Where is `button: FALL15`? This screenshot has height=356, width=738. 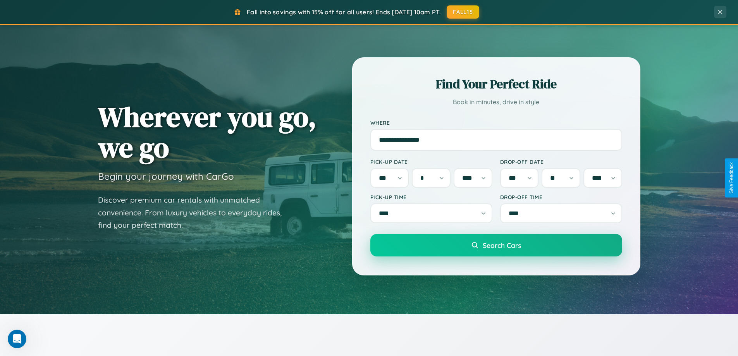 button: FALL15 is located at coordinates (463, 12).